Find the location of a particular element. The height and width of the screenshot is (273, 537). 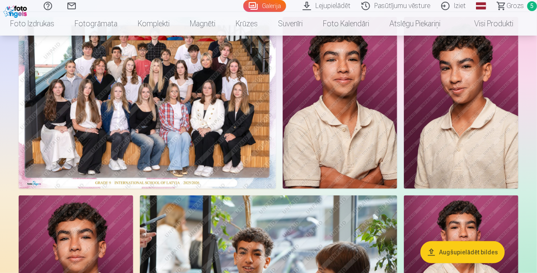

a: Foto kalendāri is located at coordinates (346, 24).